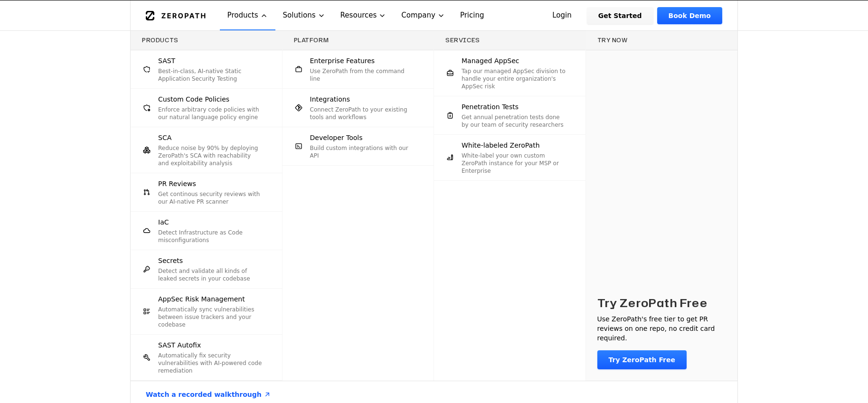 Image resolution: width=868 pixels, height=403 pixels. I want to click on p: Detect Infrastructure as Code misconfigurations, so click(210, 237).